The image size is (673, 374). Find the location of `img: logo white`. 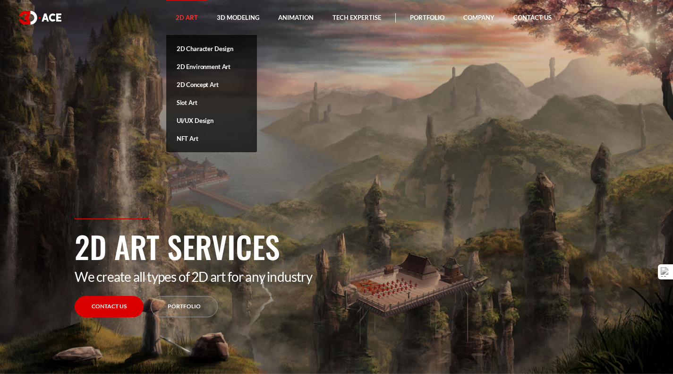

img: logo white is located at coordinates (40, 17).